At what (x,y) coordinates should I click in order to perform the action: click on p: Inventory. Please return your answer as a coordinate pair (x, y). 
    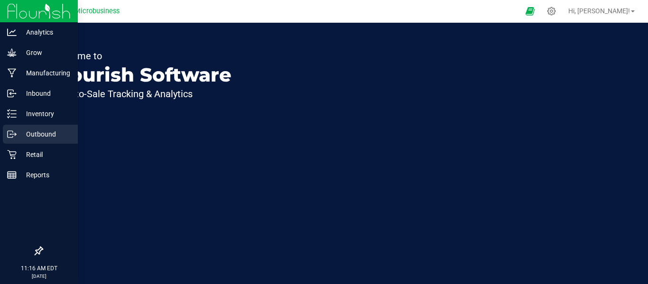
    Looking at the image, I should click on (45, 114).